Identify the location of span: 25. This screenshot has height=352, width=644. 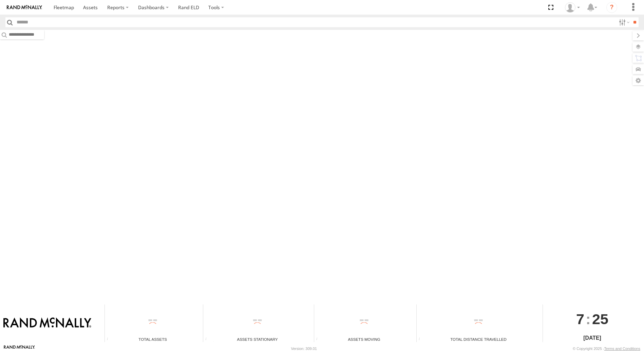
(601, 319).